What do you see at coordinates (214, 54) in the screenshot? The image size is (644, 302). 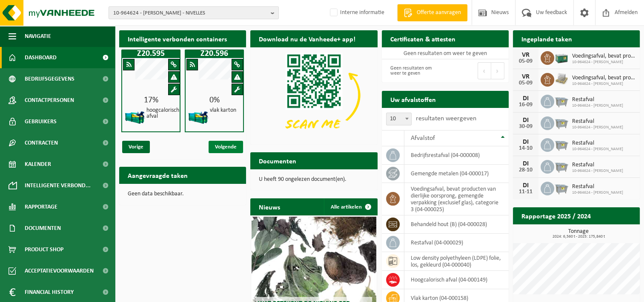 I see `h1: Z20.596` at bounding box center [214, 54].